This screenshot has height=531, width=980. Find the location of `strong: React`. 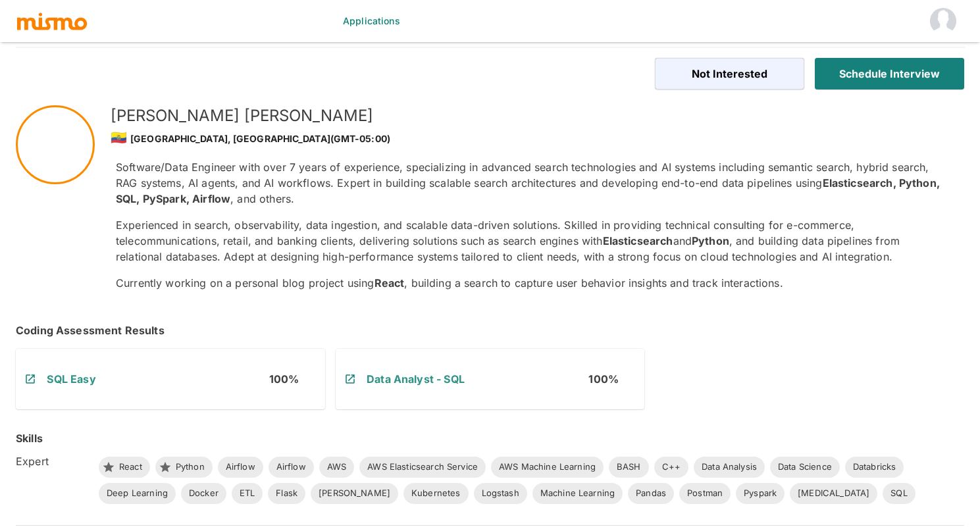

strong: React is located at coordinates (389, 283).